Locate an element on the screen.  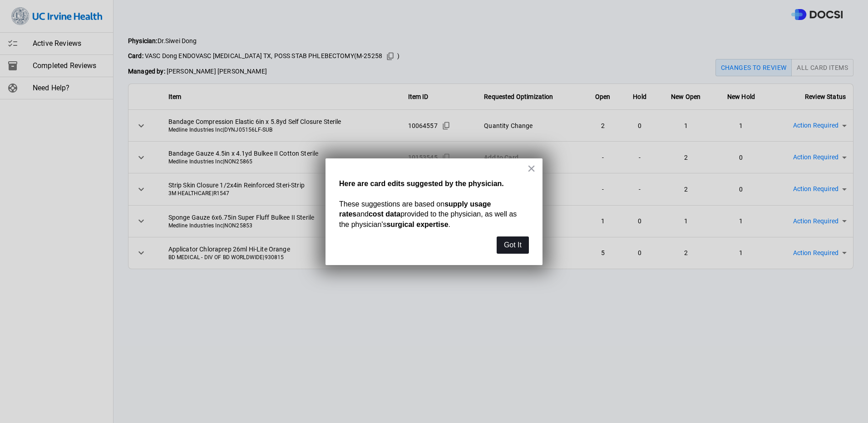
strong: cost data is located at coordinates (384, 214).